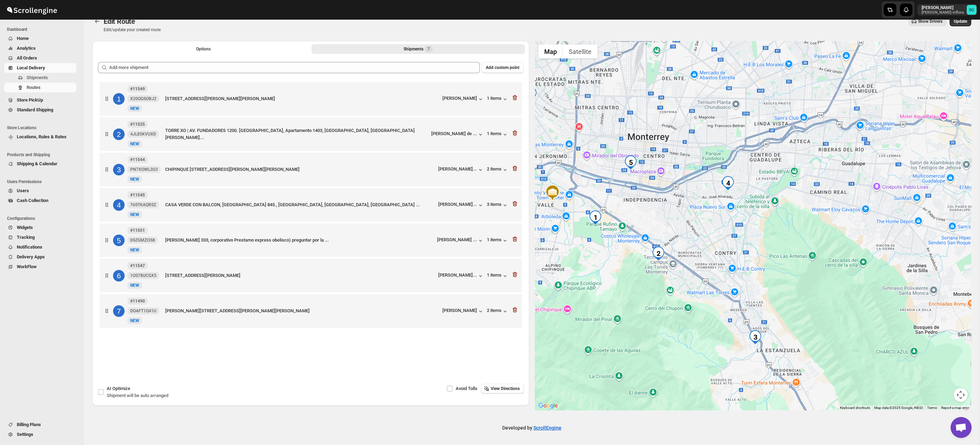 This screenshot has width=980, height=445. What do you see at coordinates (550, 52) in the screenshot?
I see `button: Show street map` at bounding box center [550, 52].